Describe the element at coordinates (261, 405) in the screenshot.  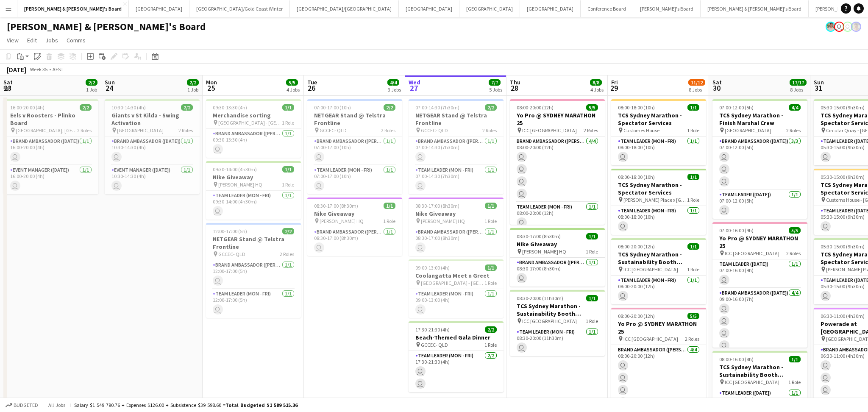
I see `span: Total Budgeted $1 589 515.36` at that location.